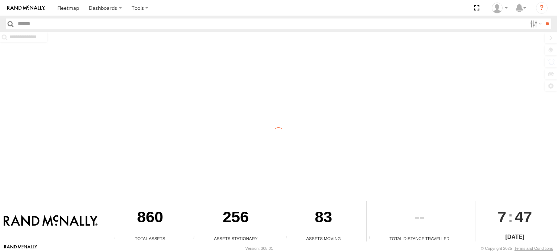 The image size is (557, 252). What do you see at coordinates (150, 238) in the screenshot?
I see `div: Total Assets` at bounding box center [150, 238].